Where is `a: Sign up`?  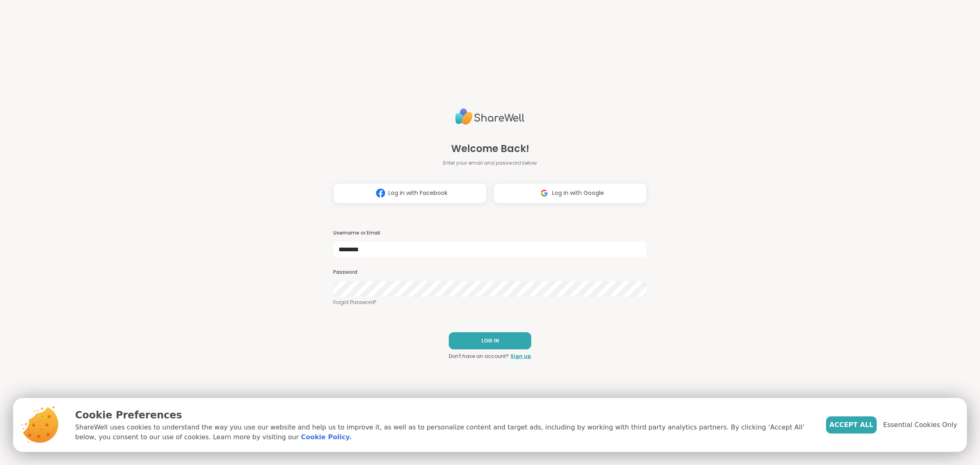
a: Sign up is located at coordinates (521, 356).